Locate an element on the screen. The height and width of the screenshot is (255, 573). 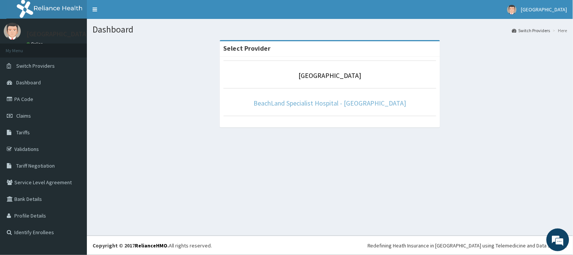
strong: Copyright © 2017 . is located at coordinates (131, 245).